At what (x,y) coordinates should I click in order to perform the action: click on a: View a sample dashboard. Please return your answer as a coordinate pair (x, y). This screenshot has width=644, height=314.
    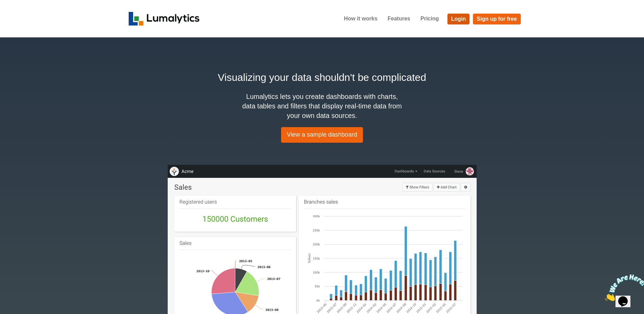
    Looking at the image, I should click on (322, 135).